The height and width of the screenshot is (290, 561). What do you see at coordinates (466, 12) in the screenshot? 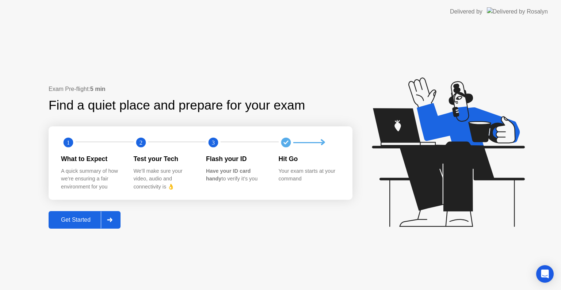
I see `div: Delivered by` at bounding box center [466, 12].